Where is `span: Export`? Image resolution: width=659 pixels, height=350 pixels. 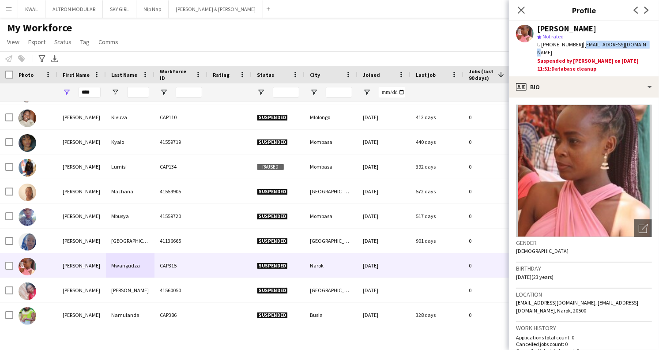
span: Export is located at coordinates (37, 42).